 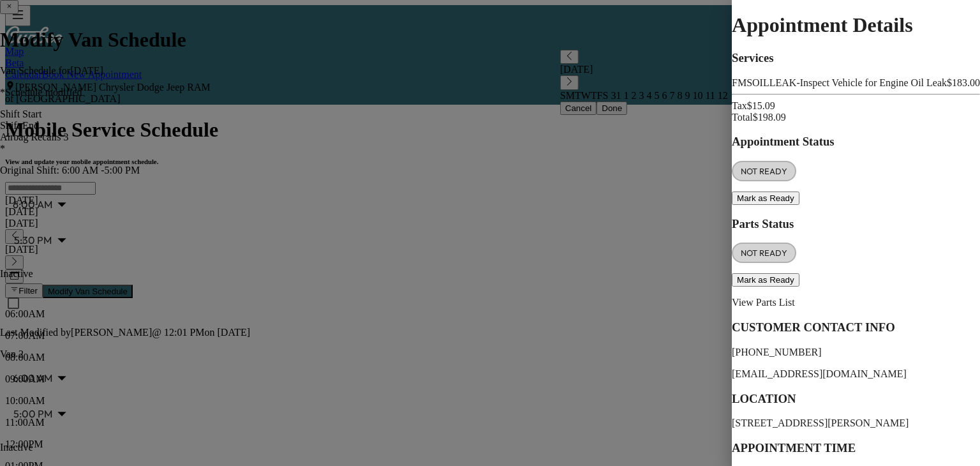 What do you see at coordinates (856, 399) in the screenshot?
I see `h3: LOCATION` at bounding box center [856, 399].